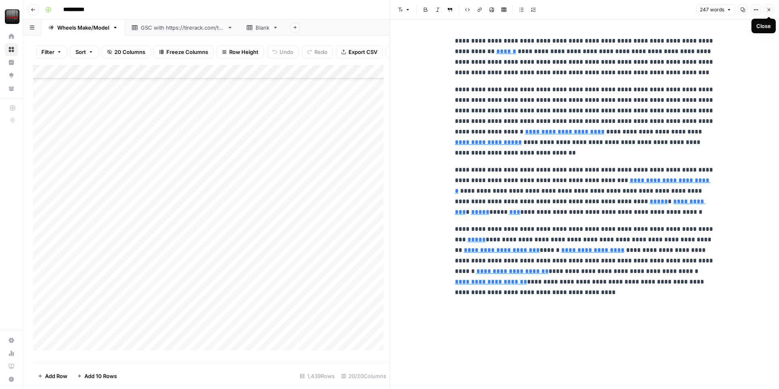 Image resolution: width=779 pixels, height=389 pixels. I want to click on a: Blank, so click(263, 28).